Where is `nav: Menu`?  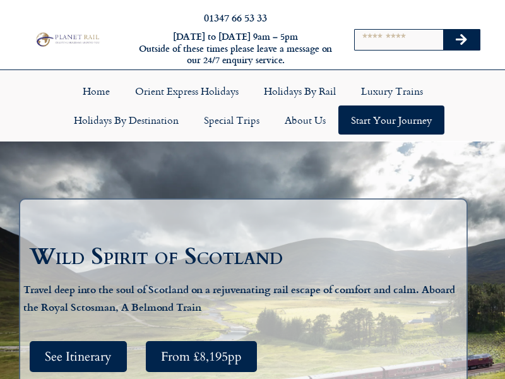 nav: Menu is located at coordinates (253, 105).